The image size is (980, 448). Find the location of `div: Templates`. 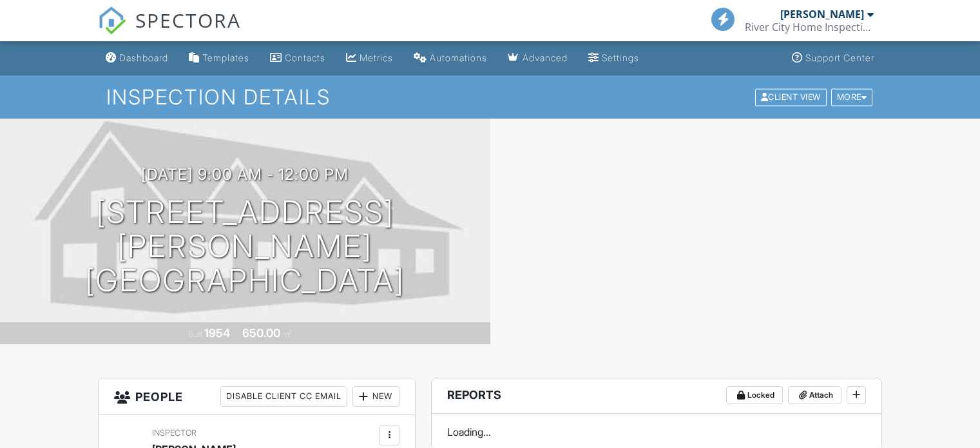

div: Templates is located at coordinates (226, 57).